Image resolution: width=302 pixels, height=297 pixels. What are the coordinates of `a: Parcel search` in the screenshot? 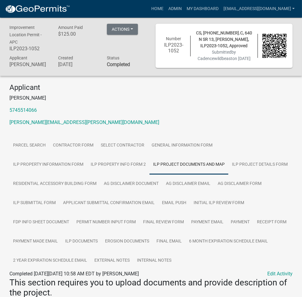 It's located at (29, 145).